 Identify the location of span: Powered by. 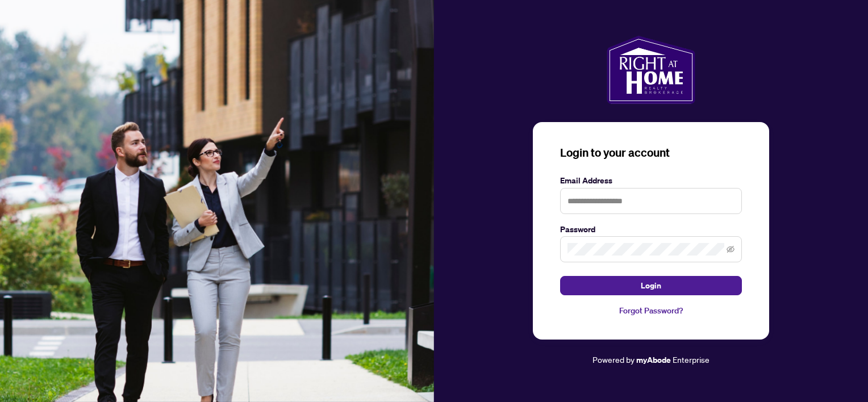
(614, 360).